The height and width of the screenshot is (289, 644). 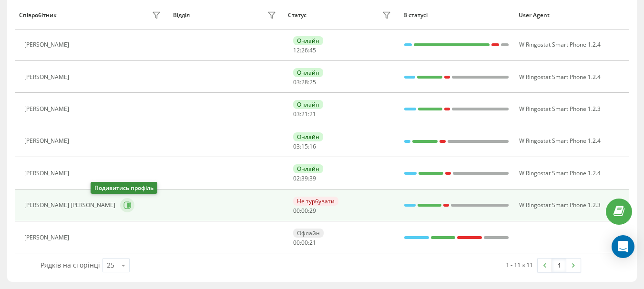 I want to click on div: Співробітник, so click(x=37, y=15).